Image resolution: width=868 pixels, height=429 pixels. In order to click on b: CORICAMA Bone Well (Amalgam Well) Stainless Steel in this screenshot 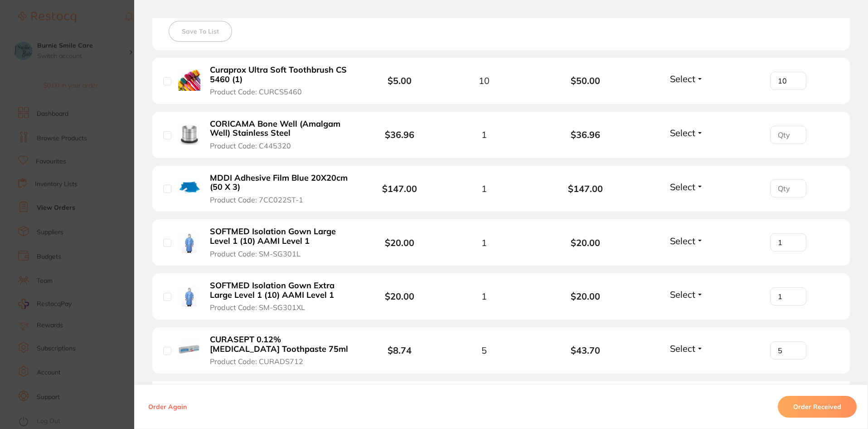, I will do `click(280, 128)`.